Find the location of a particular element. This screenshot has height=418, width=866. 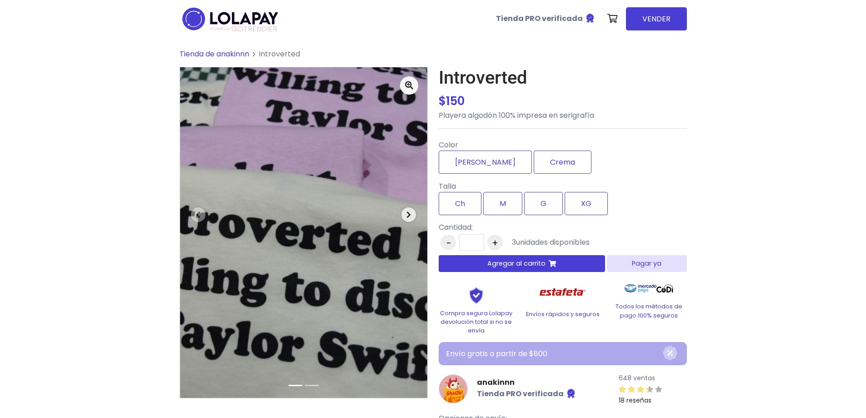

p: Todos los métodos de pago 100% seguros is located at coordinates (649, 310).